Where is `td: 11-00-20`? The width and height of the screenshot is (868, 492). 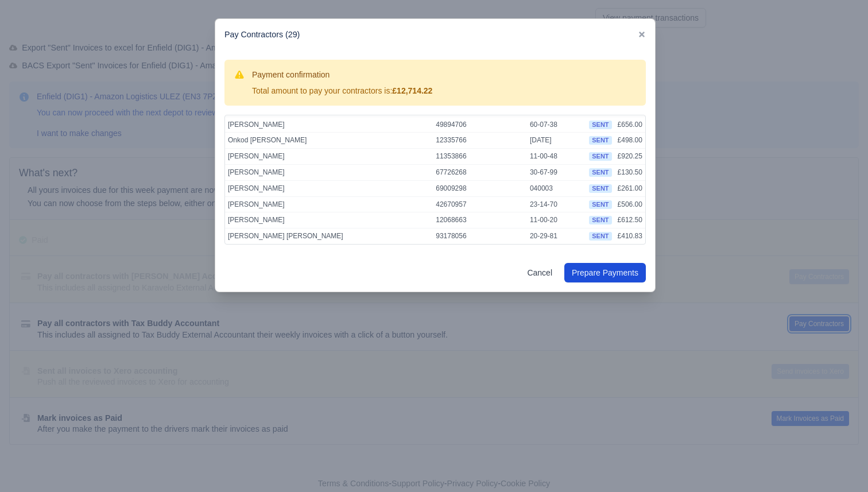
td: 11-00-20 is located at coordinates (556, 221).